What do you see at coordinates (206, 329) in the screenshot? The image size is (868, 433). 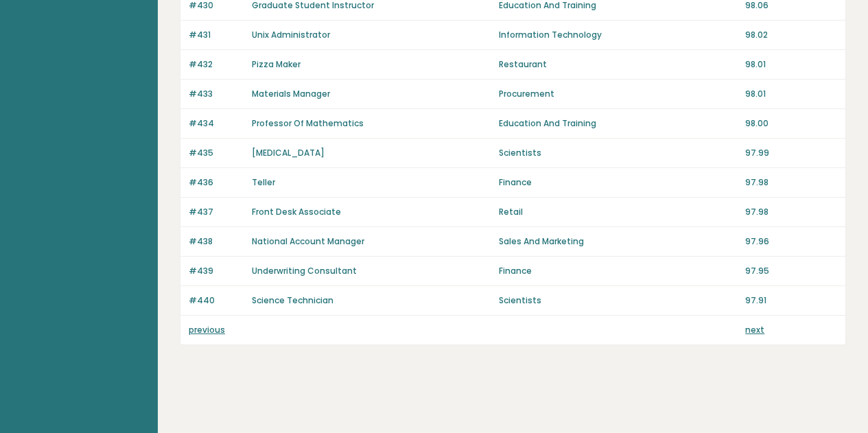 I see `a: previous` at bounding box center [206, 329].